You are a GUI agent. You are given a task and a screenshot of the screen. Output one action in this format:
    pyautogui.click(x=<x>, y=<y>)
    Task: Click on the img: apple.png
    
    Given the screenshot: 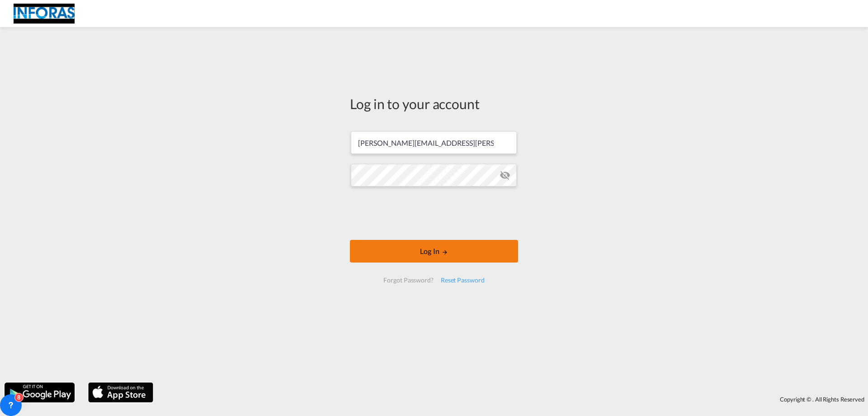 What is the action you would take?
    pyautogui.click(x=120, y=393)
    